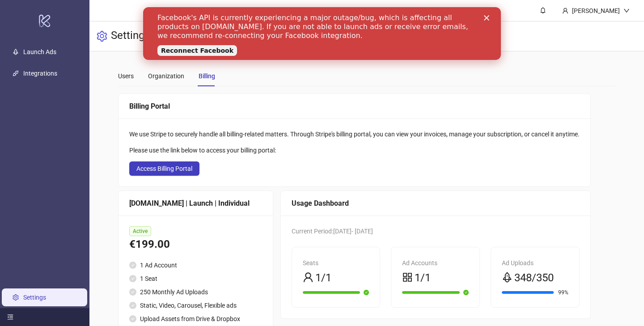 Image resolution: width=644 pixels, height=326 pixels. I want to click on span: menu-fold, so click(10, 317).